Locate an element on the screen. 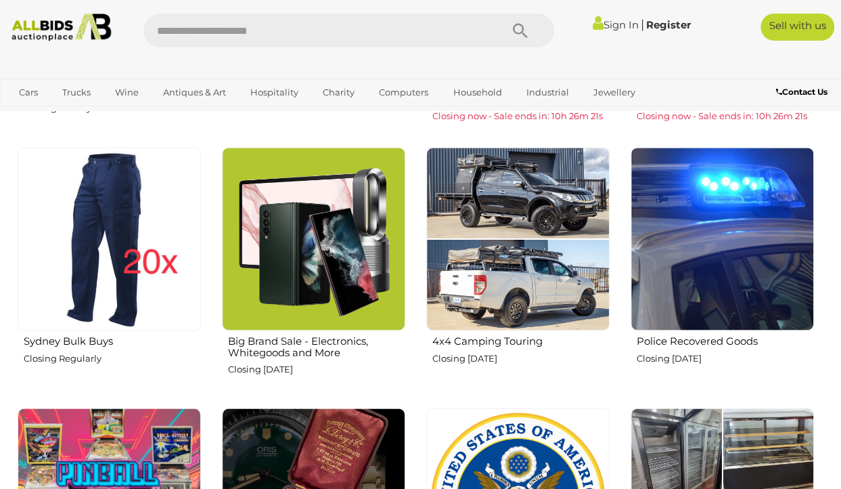  a: Sports is located at coordinates (83, 114).